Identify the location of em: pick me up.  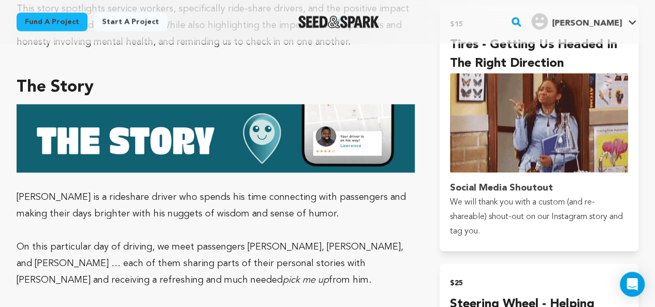
(306, 280).